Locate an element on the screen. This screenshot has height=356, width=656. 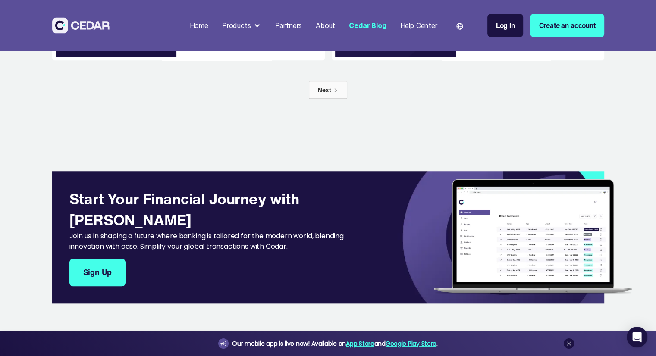
a: Partners is located at coordinates (288, 25).